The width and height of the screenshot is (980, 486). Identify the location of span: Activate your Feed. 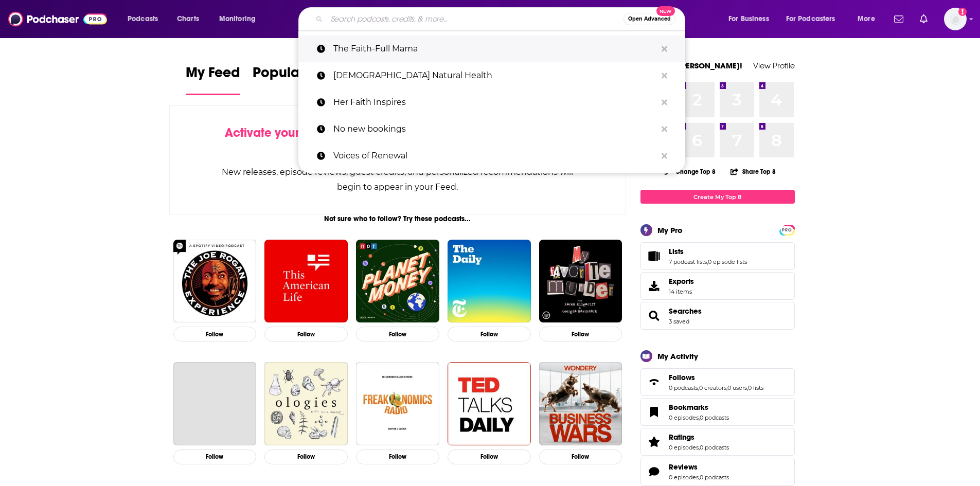
(277, 133).